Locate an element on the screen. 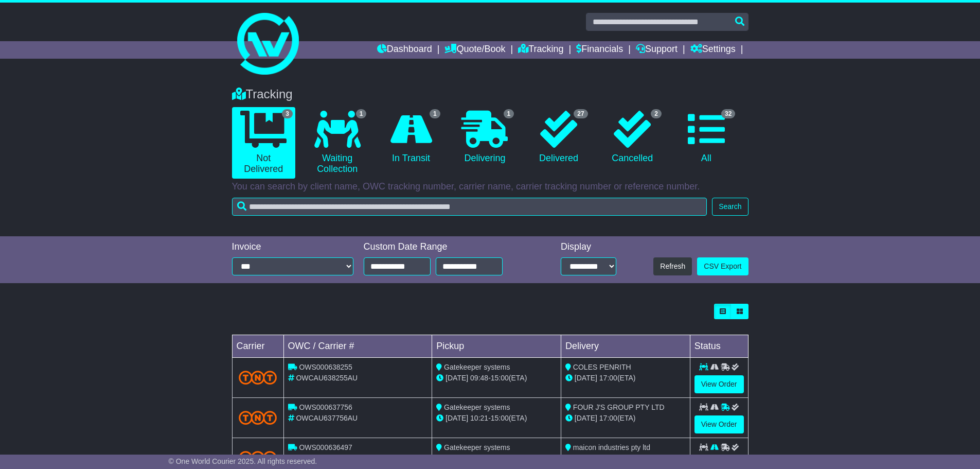 This screenshot has width=980, height=469. p: You can search by client name, OWC tracking number, carrier name, carrier tracking number or refe... is located at coordinates (490, 187).